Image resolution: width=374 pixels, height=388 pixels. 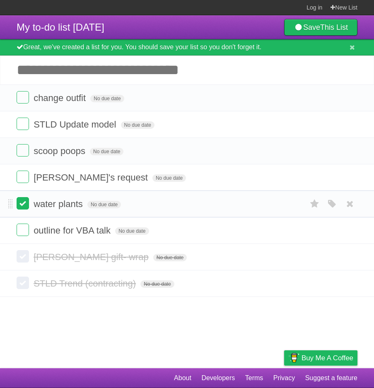 I want to click on a: Suggest a feature, so click(x=332, y=379).